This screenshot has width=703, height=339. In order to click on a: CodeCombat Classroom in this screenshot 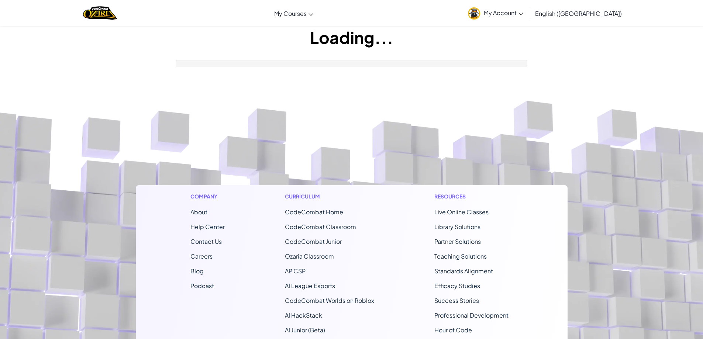, I will do `click(320, 227)`.